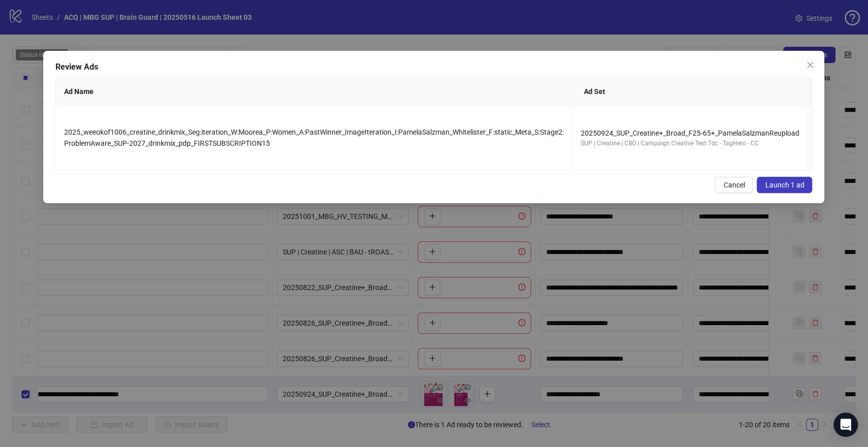  Describe the element at coordinates (784, 185) in the screenshot. I see `button: Launch 1 ad` at that location.